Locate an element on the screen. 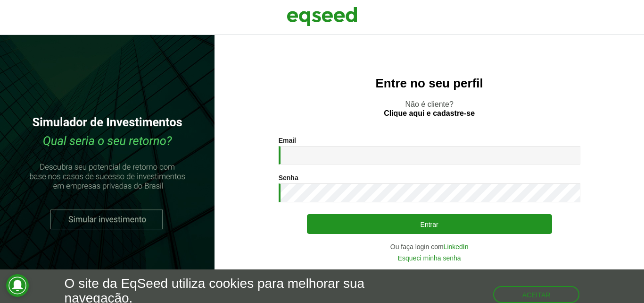 This screenshot has height=303, width=644. a: Clique aqui e cadastre-se is located at coordinates (429, 114).